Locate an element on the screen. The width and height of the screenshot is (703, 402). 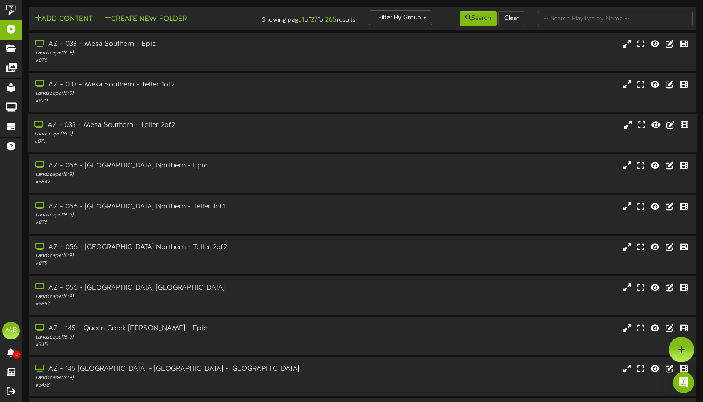
strong: 27 is located at coordinates (314, 20).